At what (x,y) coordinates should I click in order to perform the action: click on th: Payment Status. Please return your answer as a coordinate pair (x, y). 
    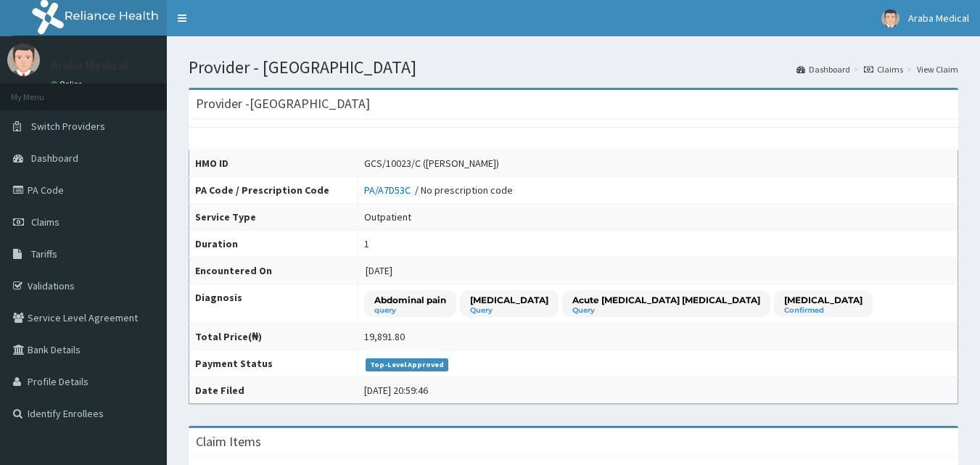
    Looking at the image, I should click on (273, 363).